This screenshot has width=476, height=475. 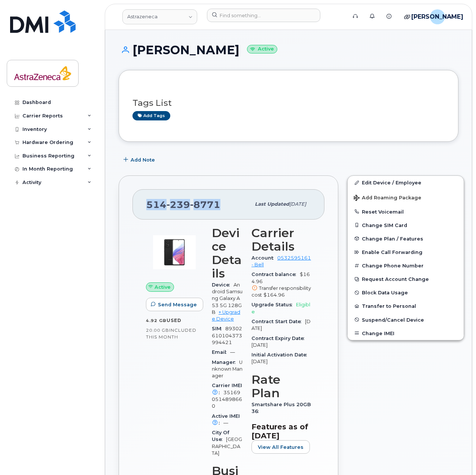 I want to click on button: Transfer to Personal, so click(x=406, y=306).